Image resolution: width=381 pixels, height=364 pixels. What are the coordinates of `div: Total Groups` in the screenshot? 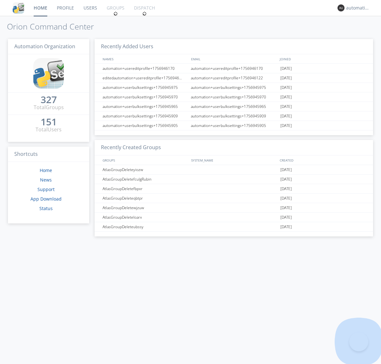 It's located at (49, 107).